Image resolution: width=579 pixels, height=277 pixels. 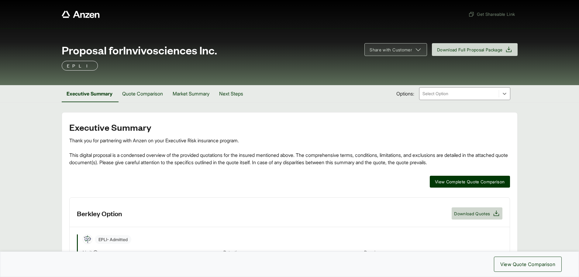 What do you see at coordinates (470, 182) in the screenshot?
I see `a: View Complete Quote Comparison` at bounding box center [470, 182].